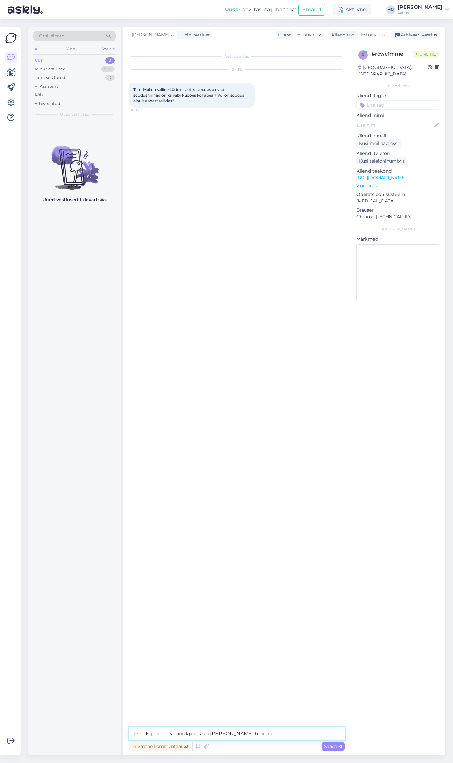 This screenshot has height=763, width=453. What do you see at coordinates (394, 125) in the screenshot?
I see `input: Lisa nimi` at bounding box center [394, 125].